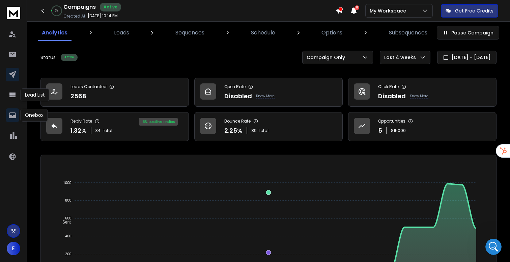  Describe the element at coordinates (237, 121) in the screenshot. I see `p: Bounce Rate` at that location.